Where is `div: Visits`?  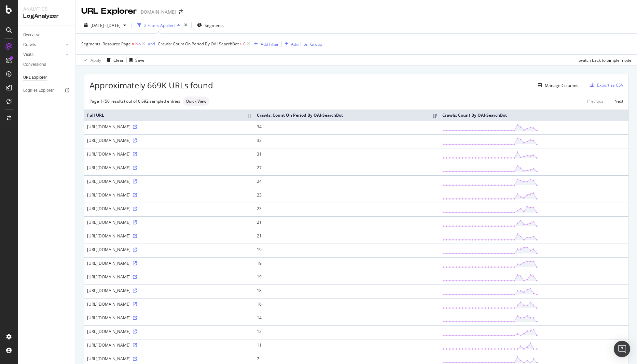
div: Visits is located at coordinates (29, 55).